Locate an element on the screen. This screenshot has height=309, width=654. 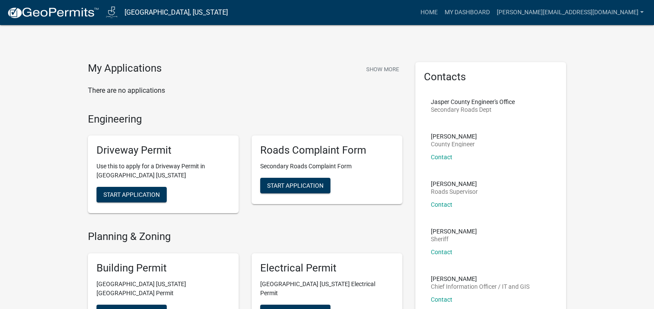
p: Secondary Roads Dept is located at coordinates (473, 109).